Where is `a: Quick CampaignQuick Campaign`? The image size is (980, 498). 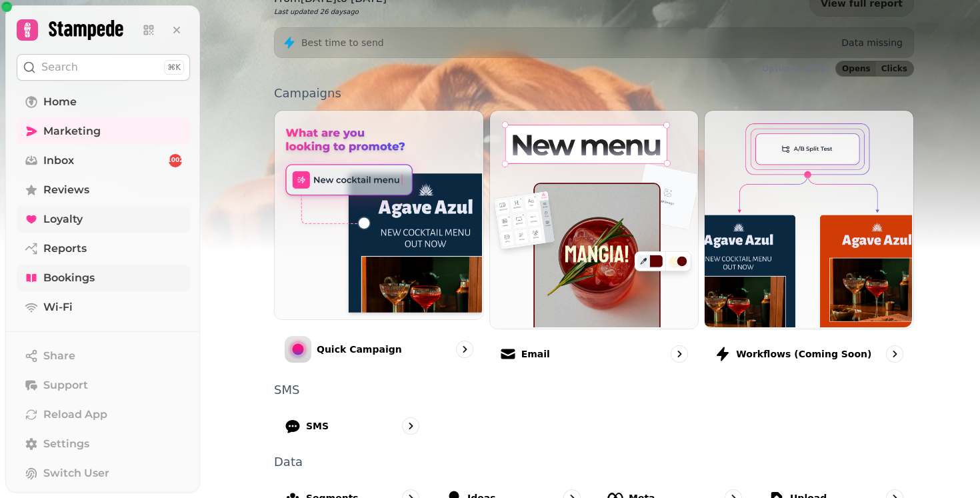
a: Quick CampaignQuick Campaign is located at coordinates (379, 241).